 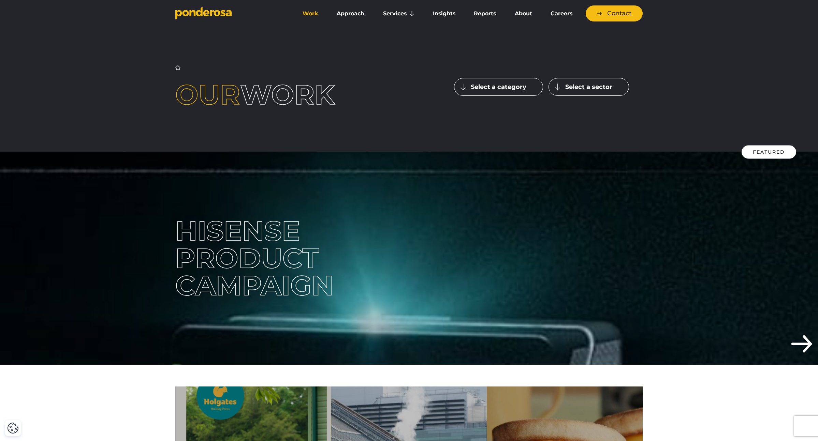 I want to click on a: Services, so click(x=399, y=14).